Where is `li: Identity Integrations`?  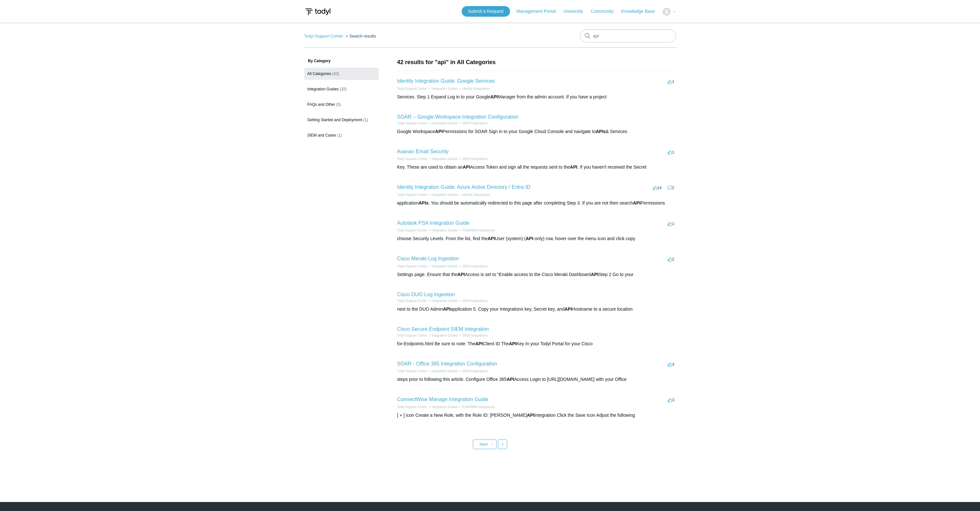 li: Identity Integrations is located at coordinates (474, 89).